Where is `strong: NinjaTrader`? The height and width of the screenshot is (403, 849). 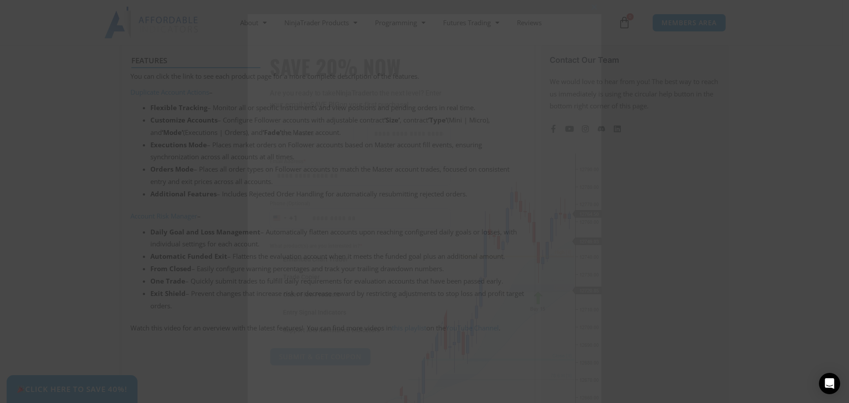 strong: NinjaTrader is located at coordinates (354, 93).